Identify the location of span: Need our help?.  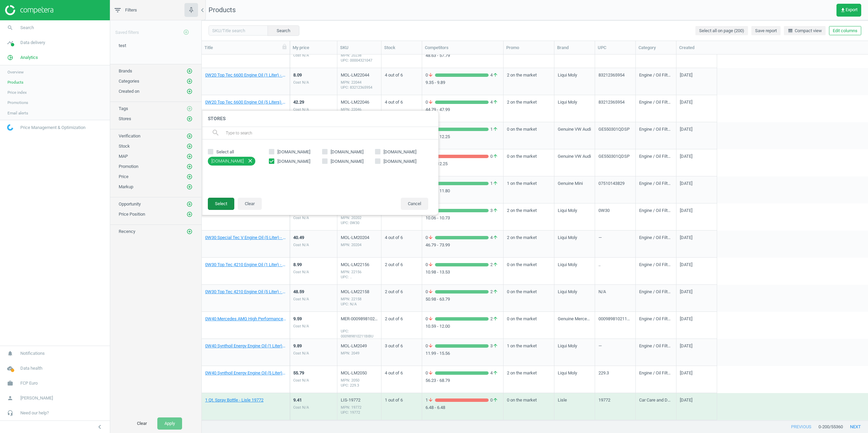
(34, 414).